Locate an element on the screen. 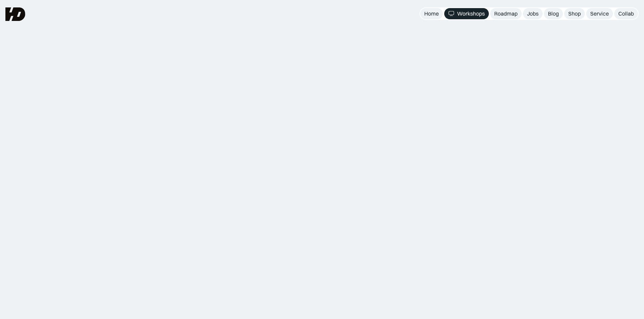 The image size is (644, 319). div: Jobs is located at coordinates (533, 13).